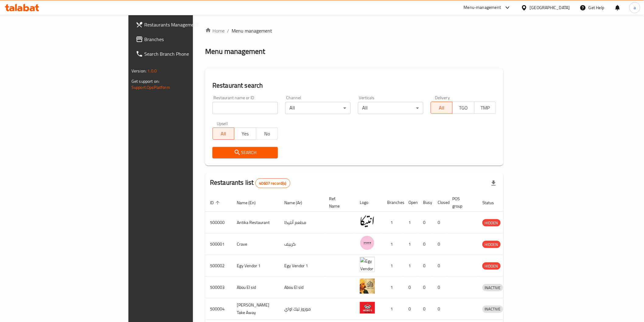 This screenshot has width=644, height=322. Describe the element at coordinates (367, 221) in the screenshot. I see `img: Antika Restaurant` at that location.